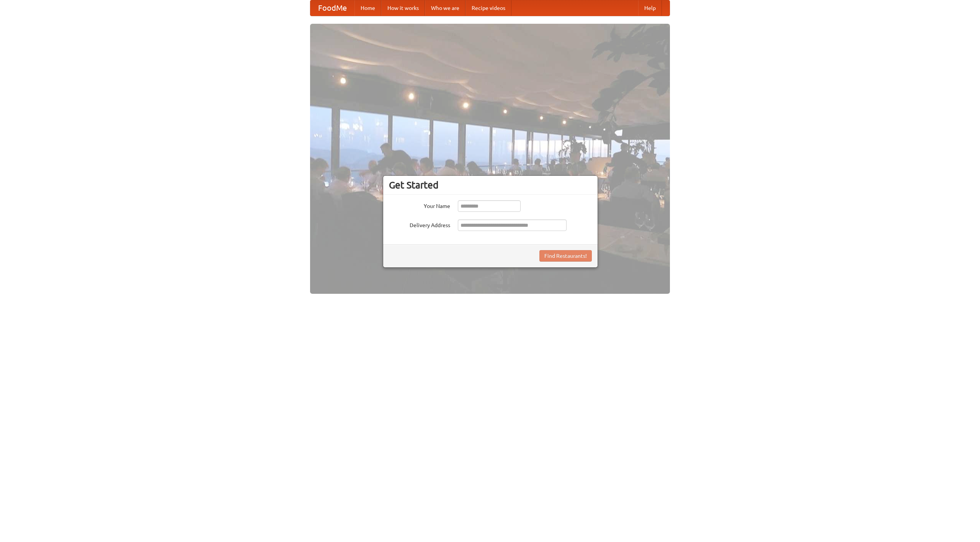 This screenshot has width=980, height=542. I want to click on a: Help, so click(650, 8).